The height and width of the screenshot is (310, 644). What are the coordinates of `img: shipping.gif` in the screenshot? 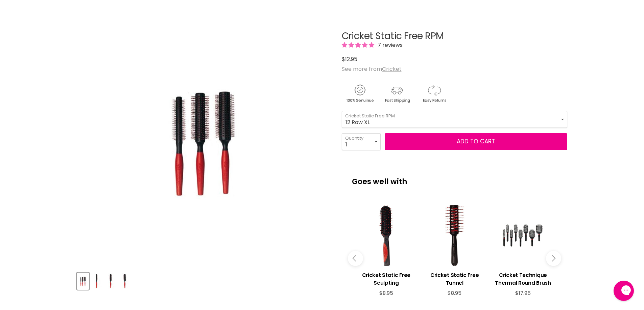 It's located at (397, 94).